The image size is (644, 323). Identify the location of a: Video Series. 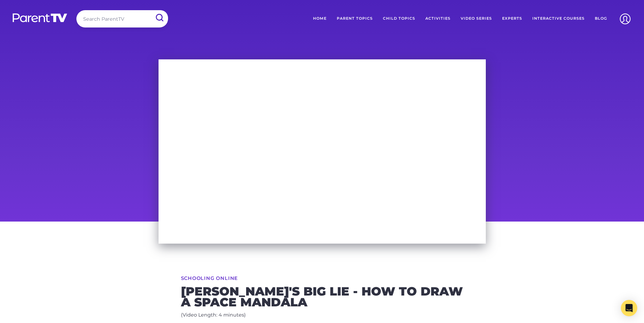
(476, 19).